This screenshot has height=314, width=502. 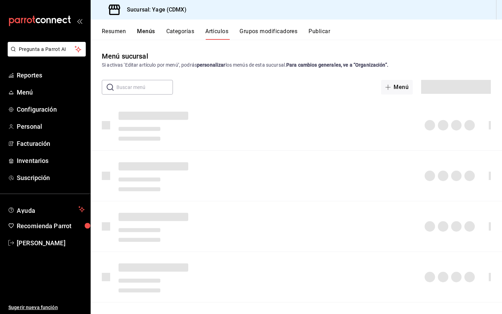 I want to click on span: Pregunta a Parrot AI, so click(x=47, y=49).